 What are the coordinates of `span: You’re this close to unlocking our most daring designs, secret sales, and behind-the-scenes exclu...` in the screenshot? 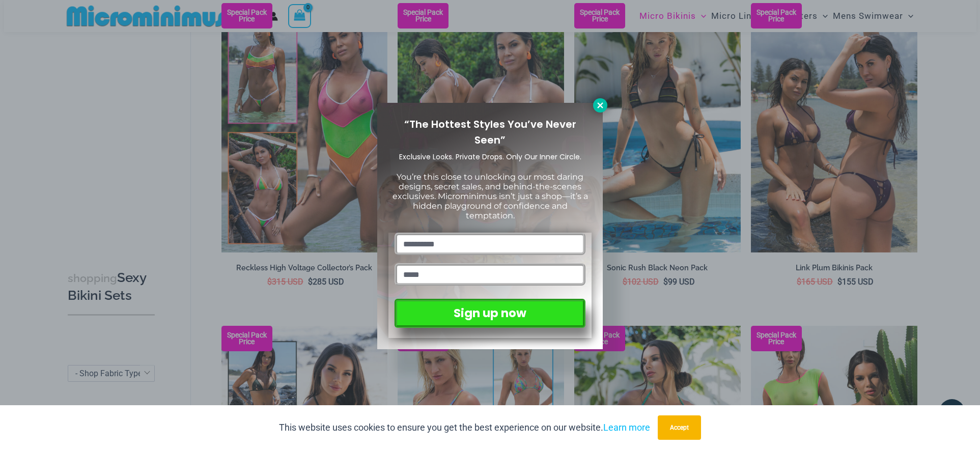 It's located at (490, 196).